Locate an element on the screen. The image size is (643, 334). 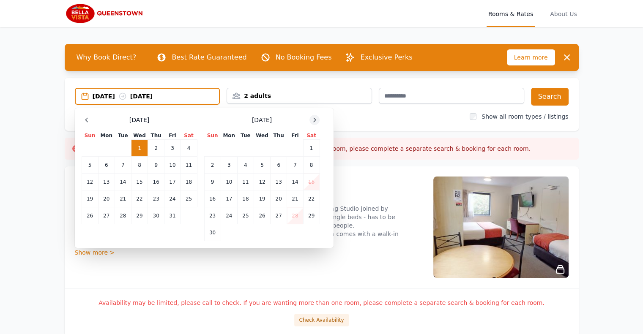
p: Exclusive Perks is located at coordinates (386, 58).